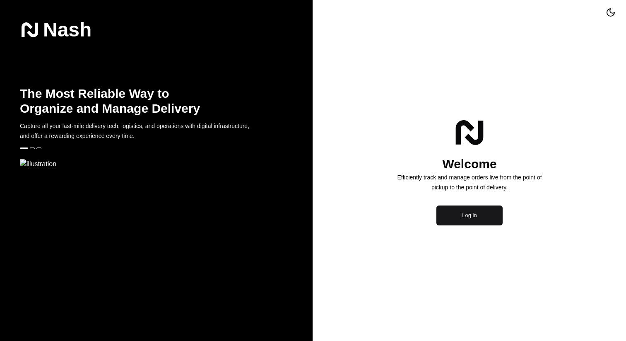 Image resolution: width=626 pixels, height=341 pixels. What do you see at coordinates (470, 164) in the screenshot?
I see `h1: Welcome` at bounding box center [470, 164].